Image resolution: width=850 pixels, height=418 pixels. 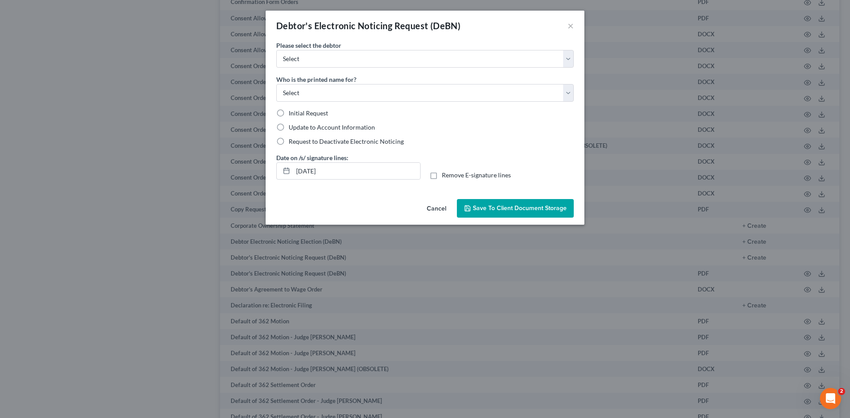 I want to click on span: Save to Client Document Storage, so click(x=519, y=208).